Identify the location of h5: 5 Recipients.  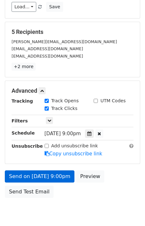
(72, 32).